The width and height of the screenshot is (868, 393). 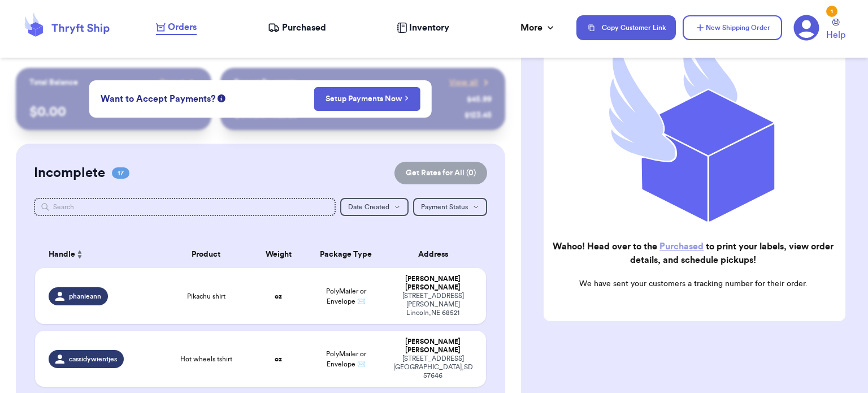 What do you see at coordinates (479, 100) in the screenshot?
I see `div: $ 45.99` at bounding box center [479, 100].